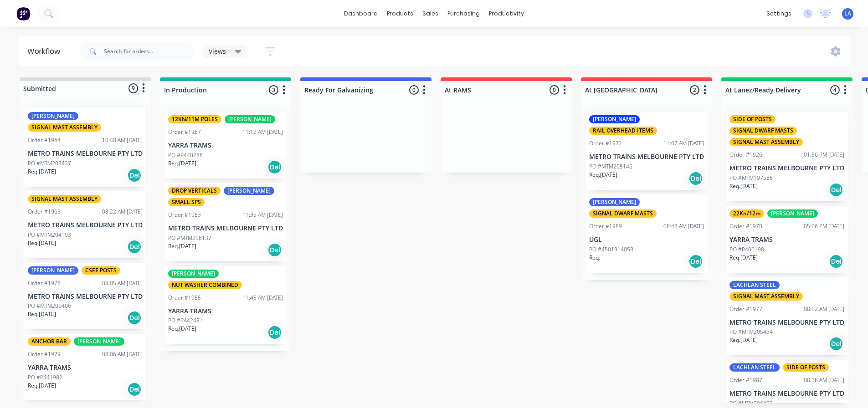  What do you see at coordinates (646, 240) in the screenshot?
I see `p: UGL` at bounding box center [646, 240].